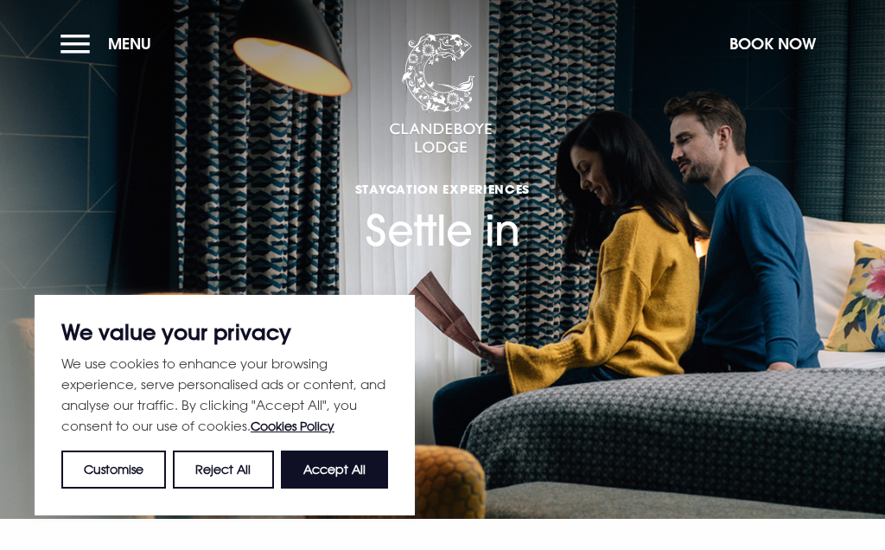 Image resolution: width=885 pixels, height=550 pixels. Describe the element at coordinates (225, 332) in the screenshot. I see `p: We value your privacy` at that location.